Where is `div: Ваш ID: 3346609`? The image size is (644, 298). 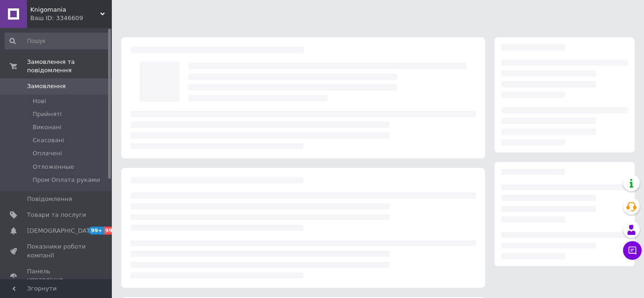
div: Ваш ID: 3346609 is located at coordinates (70, 18).